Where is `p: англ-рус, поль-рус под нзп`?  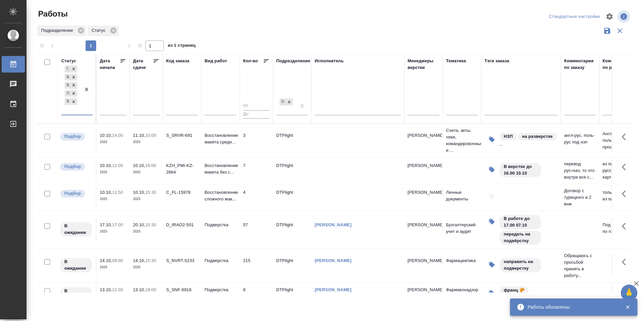
p: англ-рус, поль-рус под нзп is located at coordinates (580, 139).